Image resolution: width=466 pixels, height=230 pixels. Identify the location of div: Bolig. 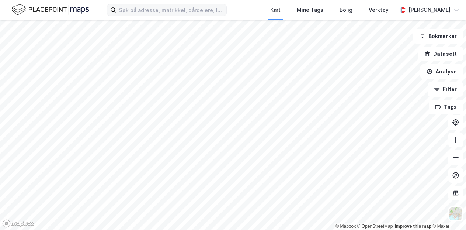
(346, 10).